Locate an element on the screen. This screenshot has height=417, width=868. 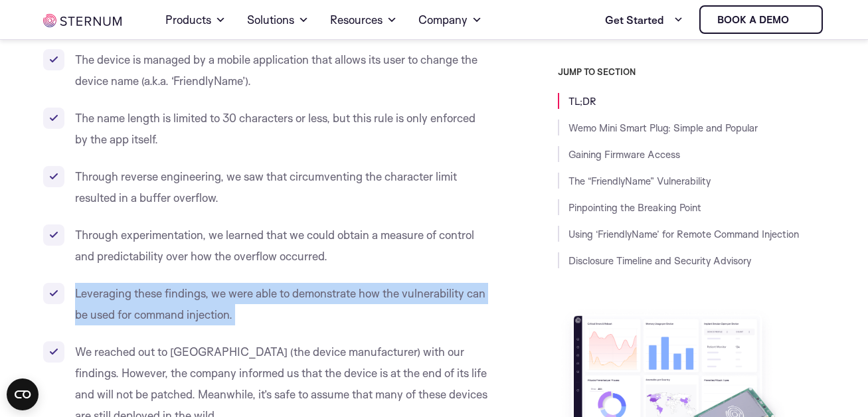
a: Gaining Firmware Access is located at coordinates (624, 154).